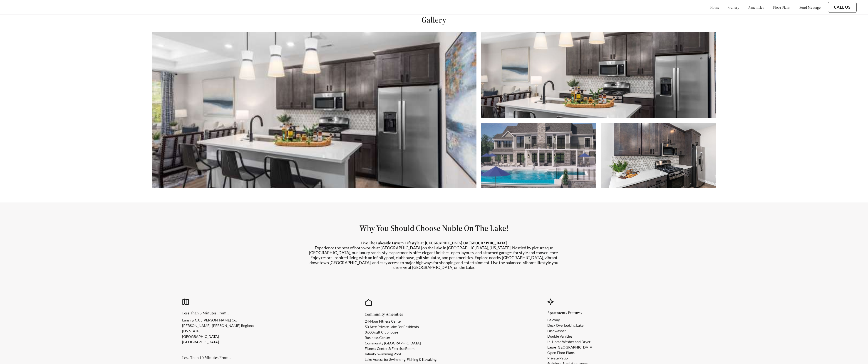  I want to click on li: Business Center, so click(401, 337).